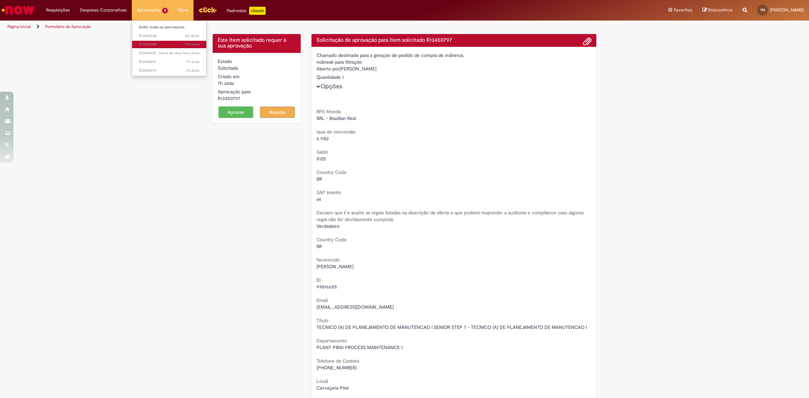  What do you see at coordinates (18, 10) in the screenshot?
I see `img: ServiceNow` at bounding box center [18, 10].